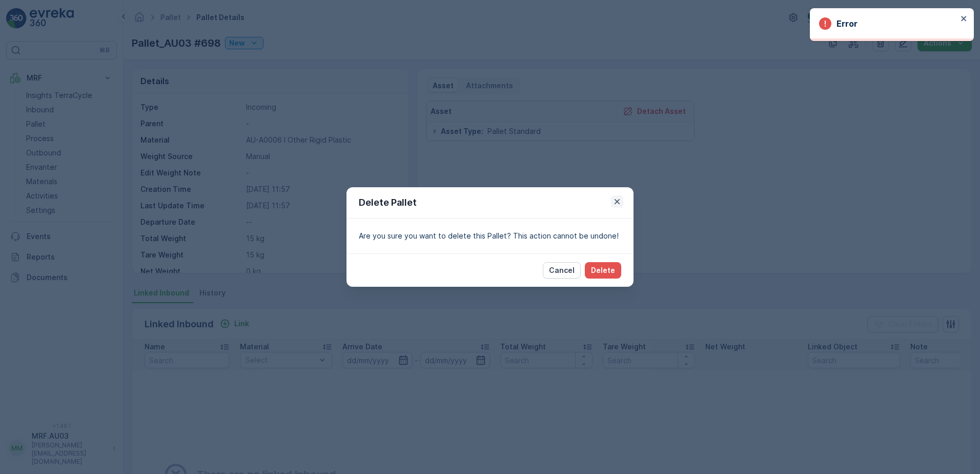 The image size is (980, 474). What do you see at coordinates (562, 271) in the screenshot?
I see `p: Cancel` at bounding box center [562, 271].